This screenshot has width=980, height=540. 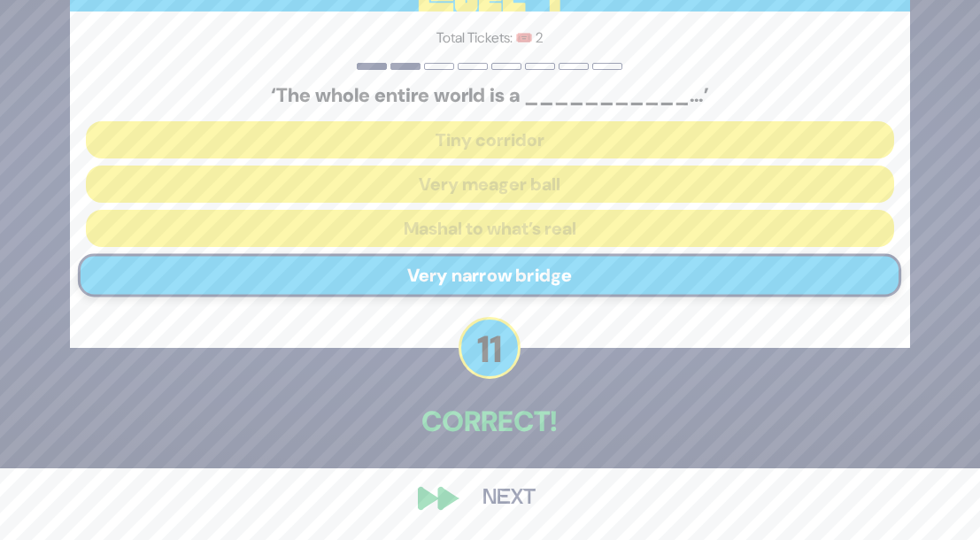 What do you see at coordinates (489, 348) in the screenshot?
I see `p: 11` at bounding box center [489, 348].